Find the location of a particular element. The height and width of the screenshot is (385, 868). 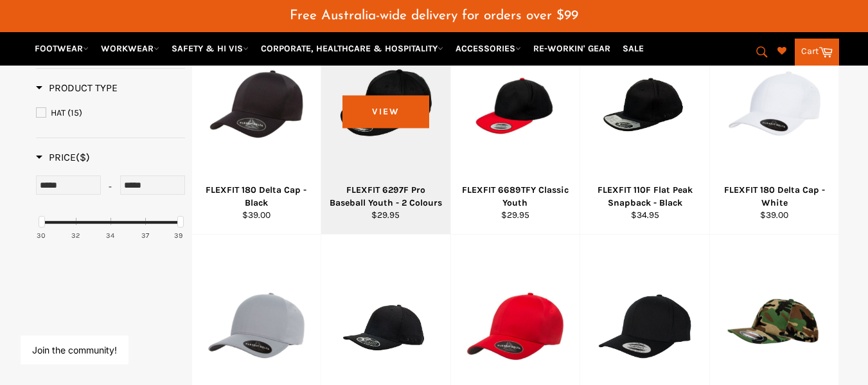

h3: Product Type is located at coordinates (77, 88).